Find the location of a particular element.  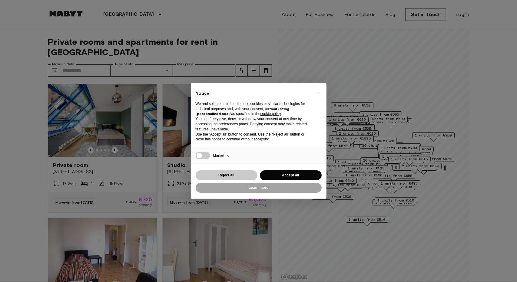

h2: Notice is located at coordinates (254, 94).